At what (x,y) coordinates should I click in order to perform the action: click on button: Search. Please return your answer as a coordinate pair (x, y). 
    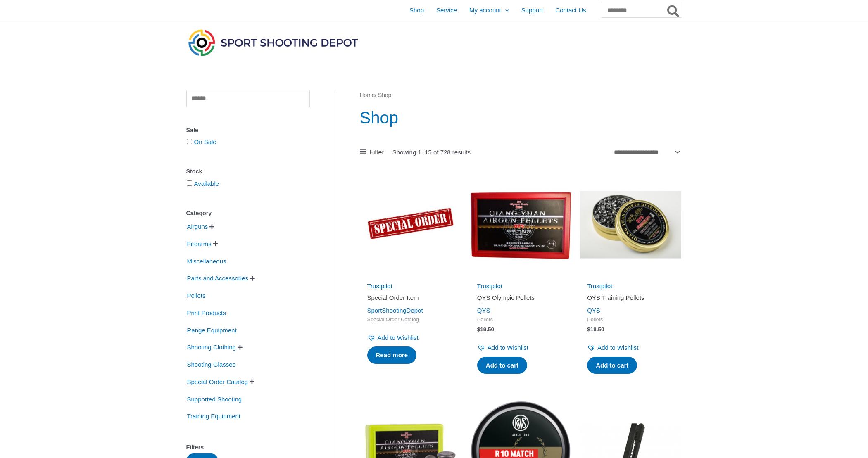
    Looking at the image, I should click on (673, 10).